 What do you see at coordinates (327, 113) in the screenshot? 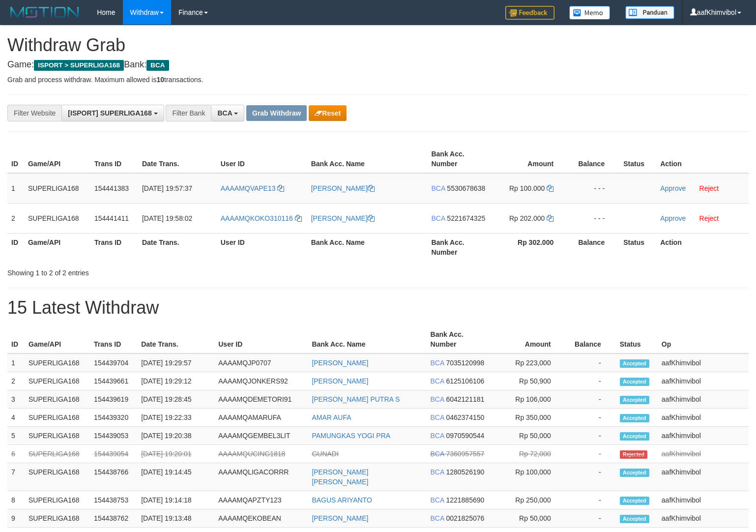
I see `button: Reset` at bounding box center [327, 113].